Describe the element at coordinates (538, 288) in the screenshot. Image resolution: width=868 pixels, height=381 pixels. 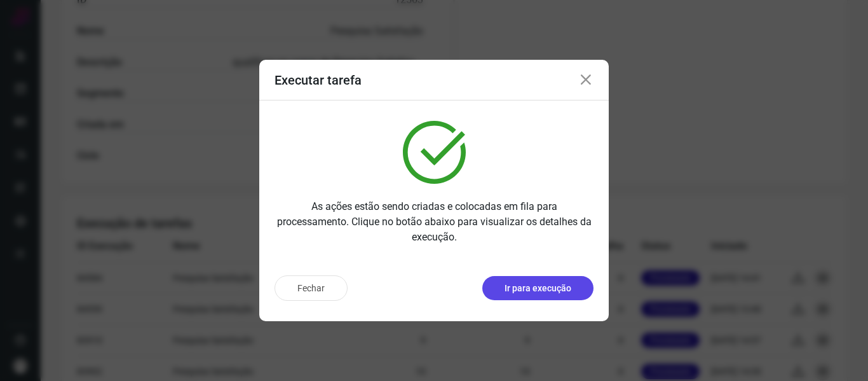
I see `button: Ir para execução` at that location.